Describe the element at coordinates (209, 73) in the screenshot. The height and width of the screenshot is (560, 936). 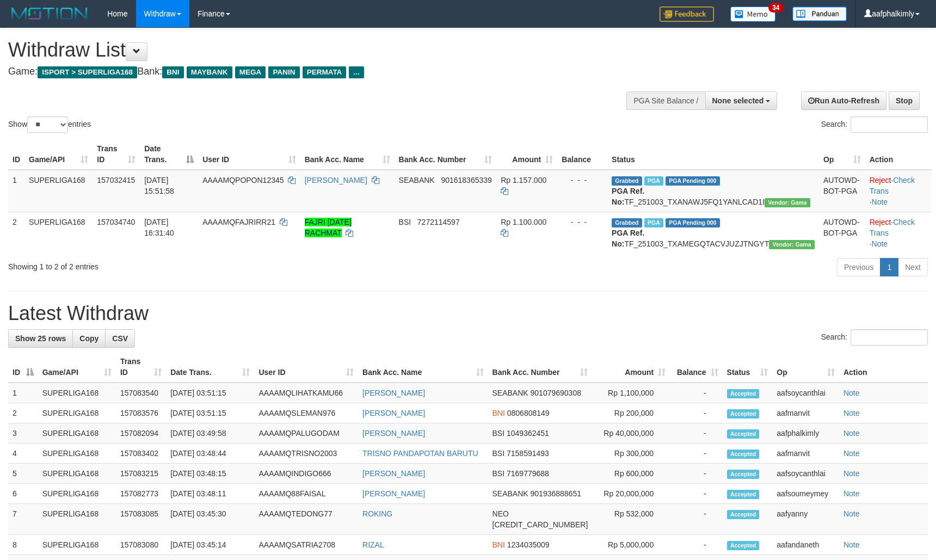
I see `span: MAYBANK` at that location.